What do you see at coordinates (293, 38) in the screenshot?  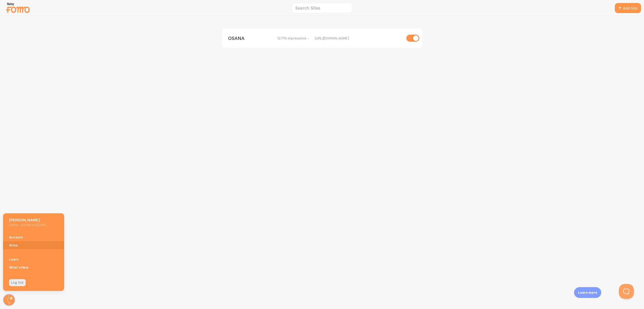 I see `span: 12.77k Impressions -` at bounding box center [293, 38].